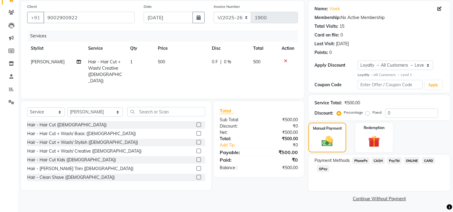 This screenshot has height=212, width=453. What do you see at coordinates (237, 133) in the screenshot?
I see `div: Net:` at bounding box center [237, 133].